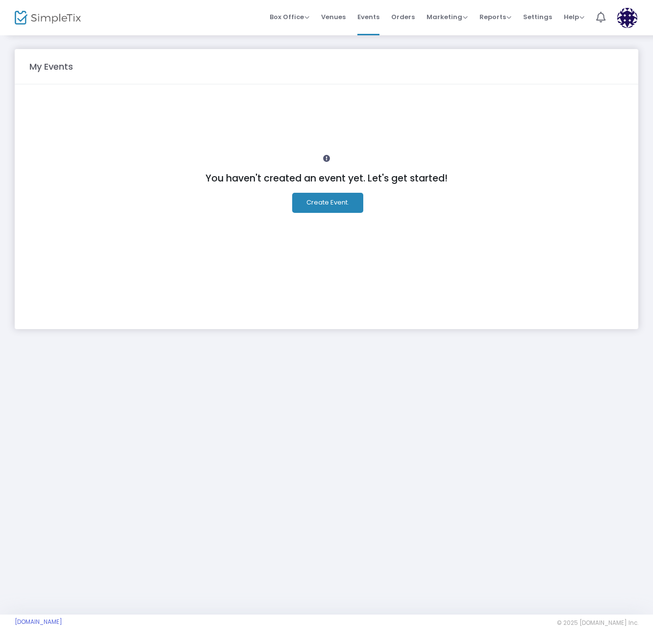 This screenshot has width=653, height=644. Describe the element at coordinates (537, 17) in the screenshot. I see `span: Settings` at that location.